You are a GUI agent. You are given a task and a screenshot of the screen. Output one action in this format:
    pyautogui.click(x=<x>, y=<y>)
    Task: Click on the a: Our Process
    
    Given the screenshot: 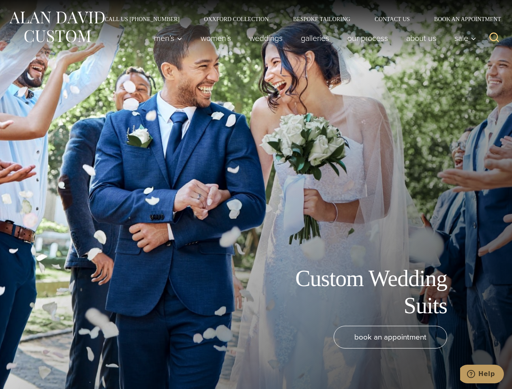 What is the action you would take?
    pyautogui.click(x=368, y=38)
    